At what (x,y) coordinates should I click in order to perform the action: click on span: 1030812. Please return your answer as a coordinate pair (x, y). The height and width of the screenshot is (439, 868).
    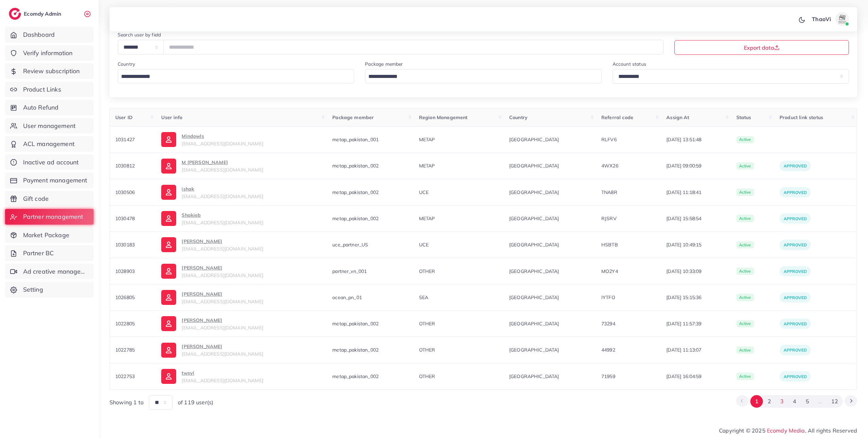
    Looking at the image, I should click on (125, 166).